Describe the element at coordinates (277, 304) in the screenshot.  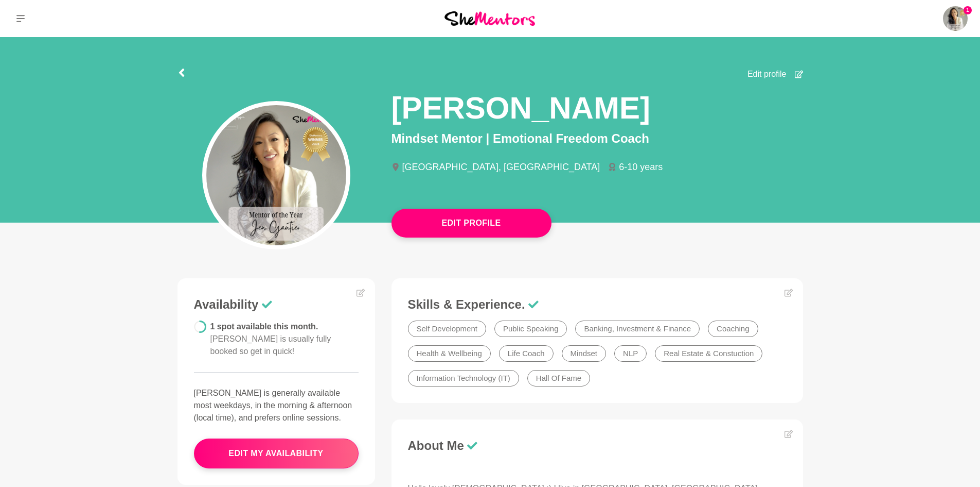
I see `h3: Availability` at that location.